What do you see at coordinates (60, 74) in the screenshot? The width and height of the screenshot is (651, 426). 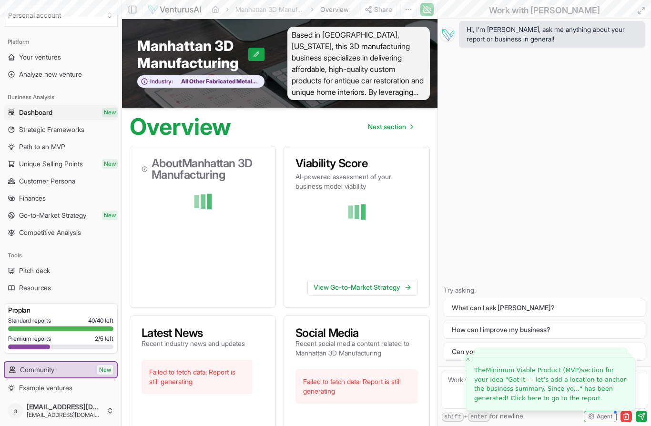 I see `a: Analyze new venture` at bounding box center [60, 74].